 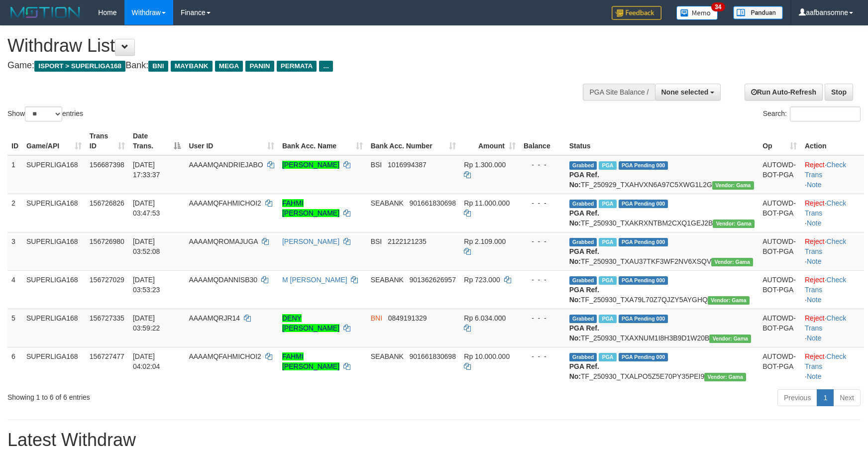 What do you see at coordinates (432, 203) in the screenshot?
I see `span: Copy 901661830698 to clipboard` at bounding box center [432, 203].